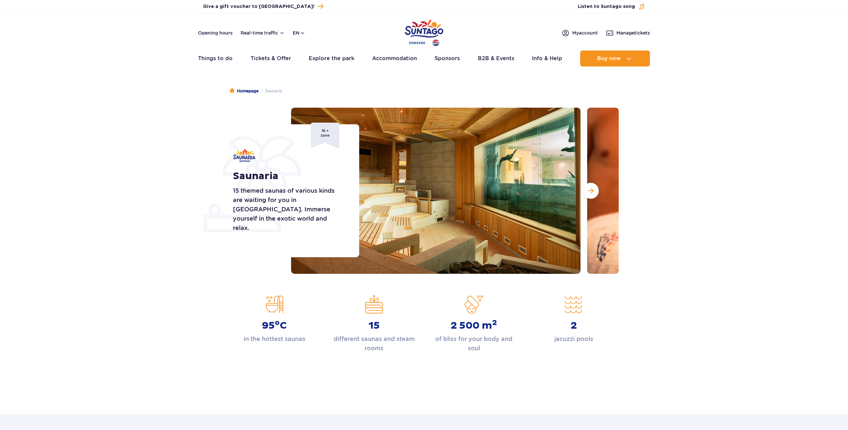  What do you see at coordinates (424, 32) in the screenshot?
I see `a: Park of Poland` at bounding box center [424, 32].